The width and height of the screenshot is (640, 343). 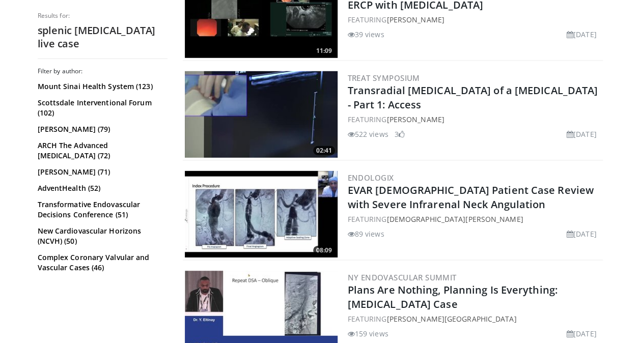 What do you see at coordinates (370, 178) in the screenshot?
I see `a: Endologix` at bounding box center [370, 178].